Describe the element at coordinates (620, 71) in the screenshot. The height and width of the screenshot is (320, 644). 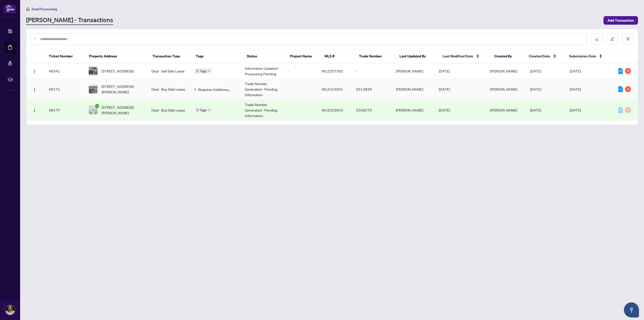
I see `div: 13` at that location.